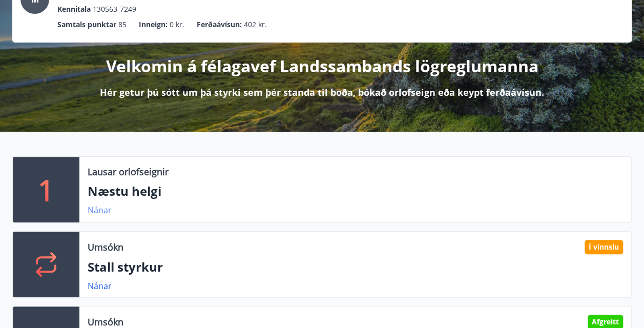 Image resolution: width=644 pixels, height=328 pixels. What do you see at coordinates (355, 191) in the screenshot?
I see `p: Næstu helgi` at bounding box center [355, 191].